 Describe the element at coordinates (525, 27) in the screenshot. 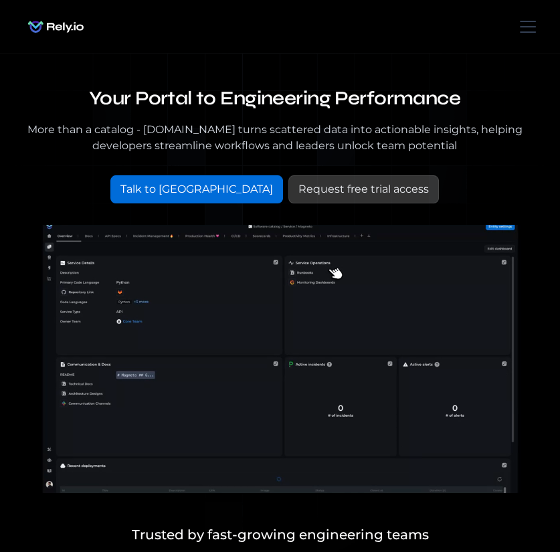

I see `div: menu` at that location.